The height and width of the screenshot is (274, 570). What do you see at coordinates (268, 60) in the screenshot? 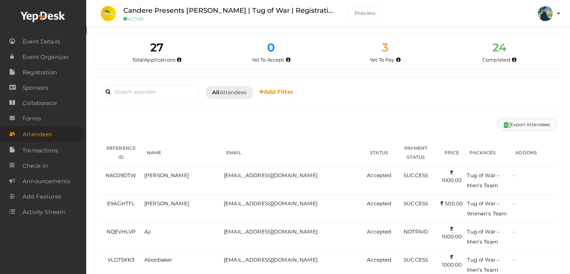
I see `span: Yet To Accept` at bounding box center [268, 60].